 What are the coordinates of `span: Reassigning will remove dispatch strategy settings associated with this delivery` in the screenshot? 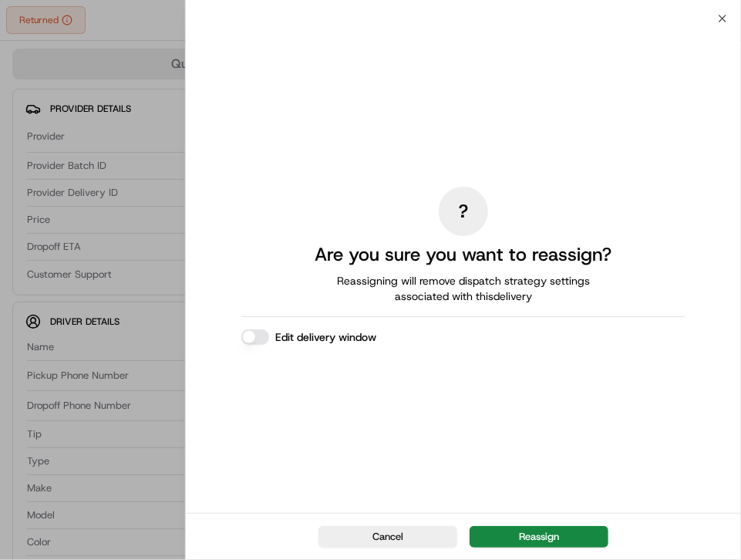 It's located at (463, 288).